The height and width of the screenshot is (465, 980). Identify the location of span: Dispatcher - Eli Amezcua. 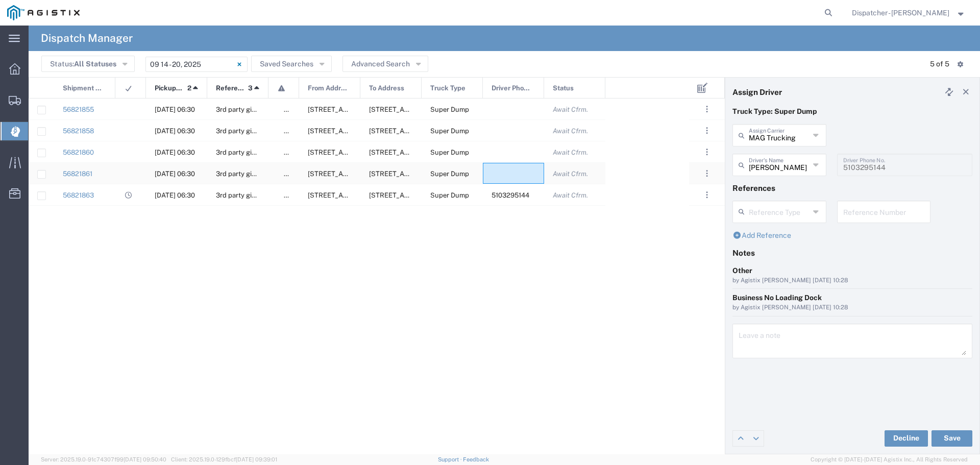
(900, 13).